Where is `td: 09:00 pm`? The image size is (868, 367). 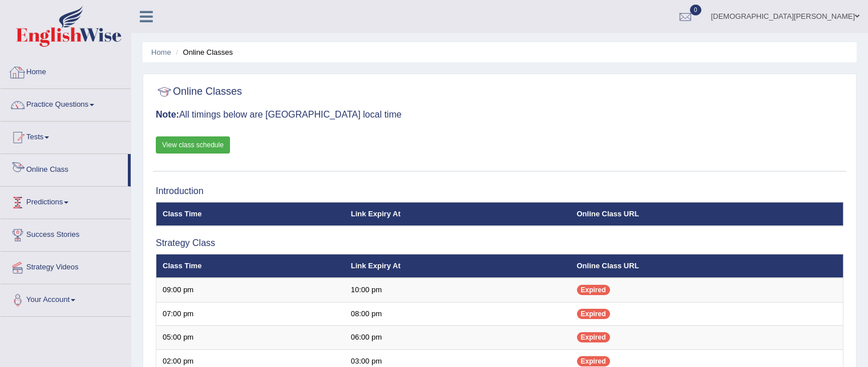 td: 09:00 pm is located at coordinates (251, 290).